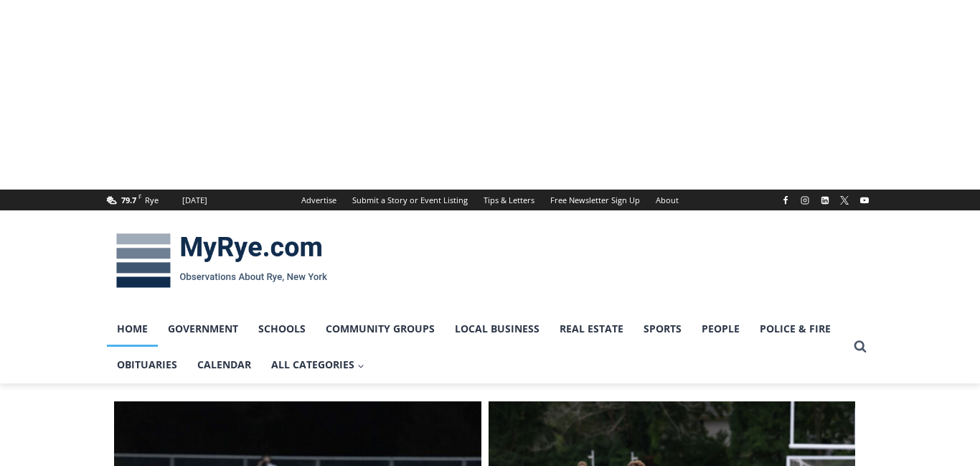 The height and width of the screenshot is (466, 980). What do you see at coordinates (318, 364) in the screenshot?
I see `span: All Categories` at bounding box center [318, 364].